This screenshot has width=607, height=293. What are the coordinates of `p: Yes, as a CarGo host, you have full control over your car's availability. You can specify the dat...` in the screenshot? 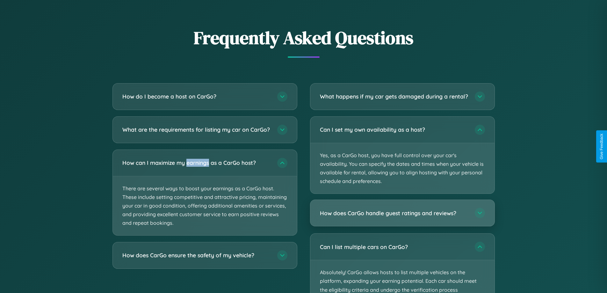 It's located at (402, 168).